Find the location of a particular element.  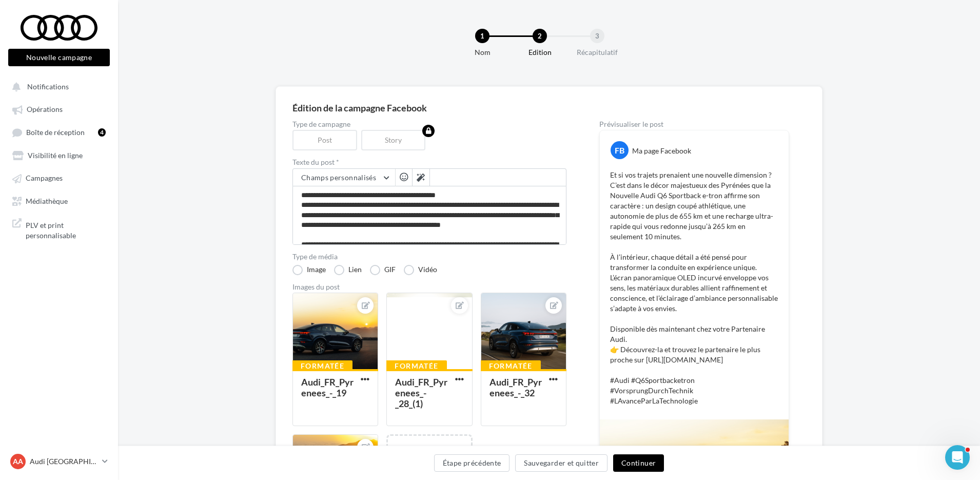

div: Edition is located at coordinates (540, 53).